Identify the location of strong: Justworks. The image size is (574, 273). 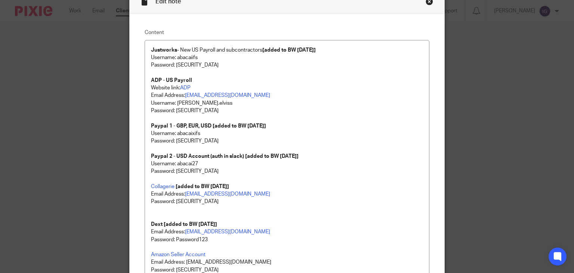
(164, 50).